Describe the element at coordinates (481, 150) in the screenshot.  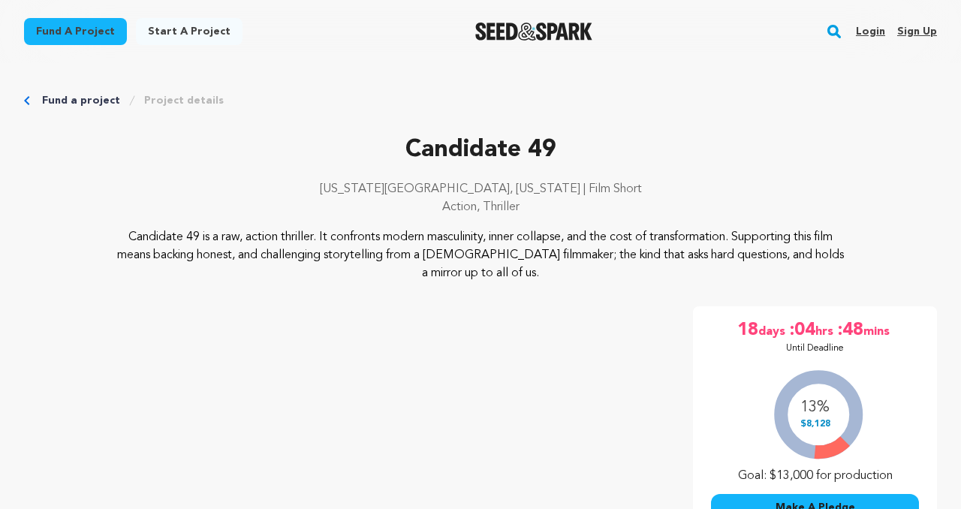
I see `p: Candidate 49` at that location.